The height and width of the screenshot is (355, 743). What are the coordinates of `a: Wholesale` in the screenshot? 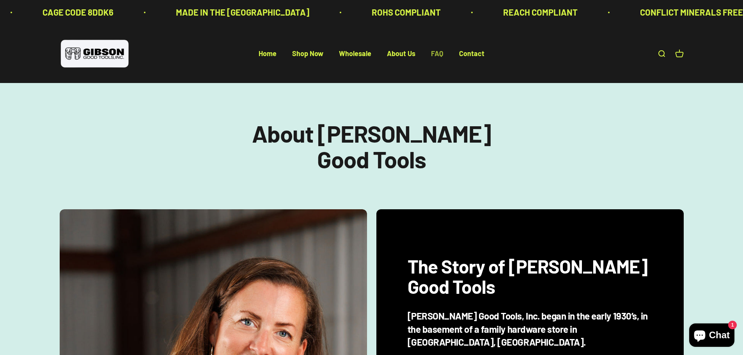 It's located at (355, 54).